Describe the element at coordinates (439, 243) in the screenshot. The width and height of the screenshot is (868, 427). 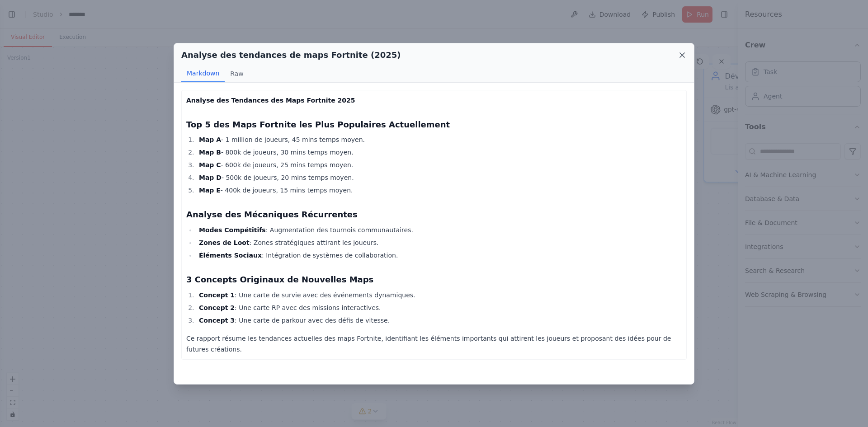
I see `li: : Zones stratégiques attirant les joueurs.` at that location.